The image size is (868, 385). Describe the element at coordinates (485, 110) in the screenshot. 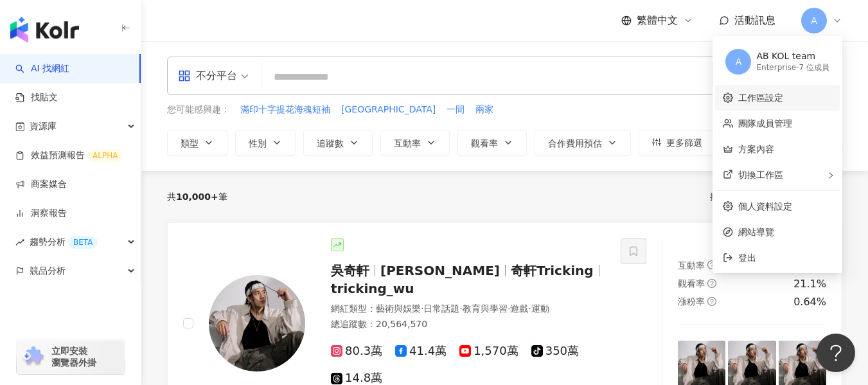

I see `span: 兩家` at that location.